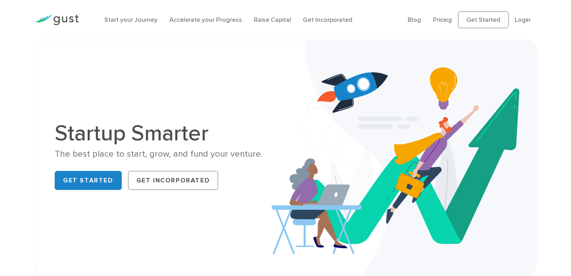 The width and height of the screenshot is (571, 276). Describe the element at coordinates (522, 19) in the screenshot. I see `a: Login` at that location.